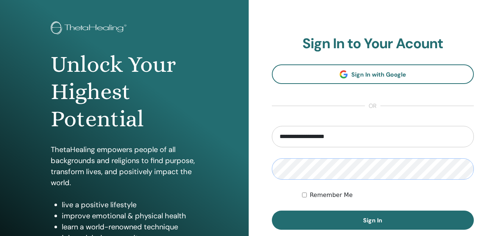 This screenshot has width=497, height=236. What do you see at coordinates (373, 220) in the screenshot?
I see `span: Sign In` at bounding box center [373, 220].